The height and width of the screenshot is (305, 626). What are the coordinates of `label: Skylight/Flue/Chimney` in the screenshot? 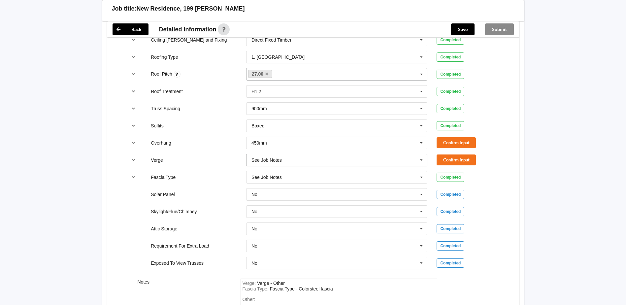 It's located at (174, 212).